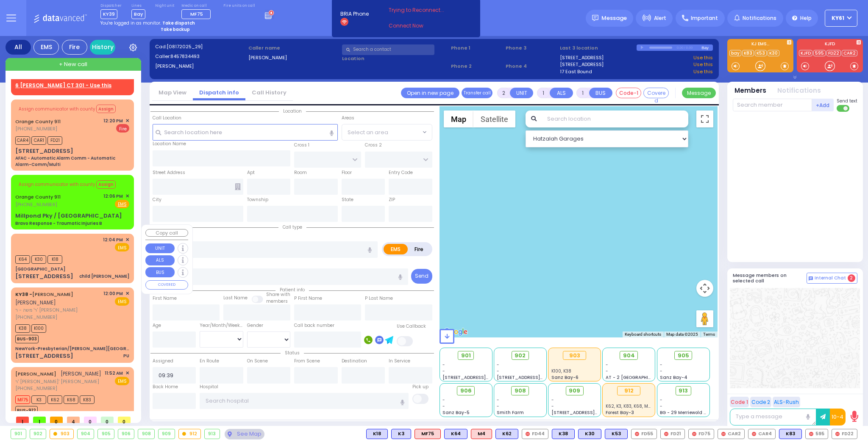 The height and width of the screenshot is (442, 868). Describe the element at coordinates (61, 18) in the screenshot. I see `img: Logo` at that location.